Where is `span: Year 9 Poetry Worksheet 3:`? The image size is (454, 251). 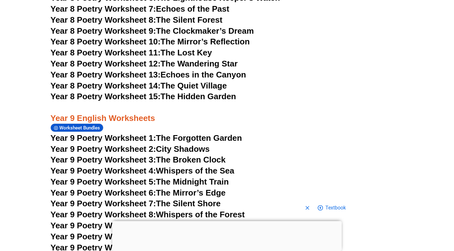 span: Year 9 Poetry Worksheet 3: is located at coordinates (103, 160).